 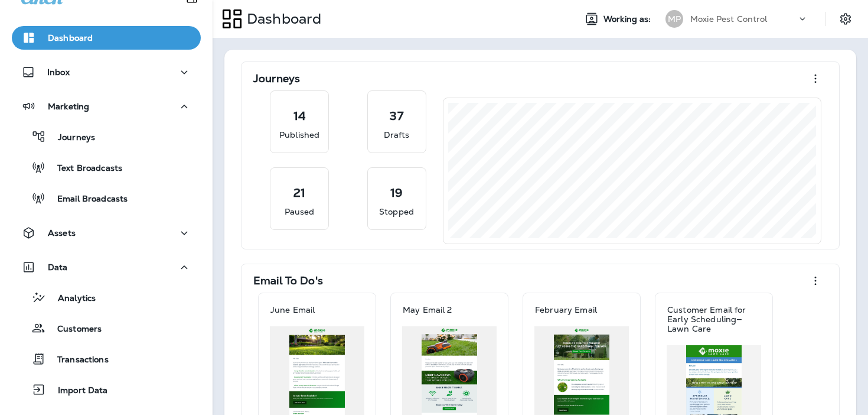 What do you see at coordinates (300, 116) in the screenshot?
I see `p: 14` at bounding box center [300, 116].